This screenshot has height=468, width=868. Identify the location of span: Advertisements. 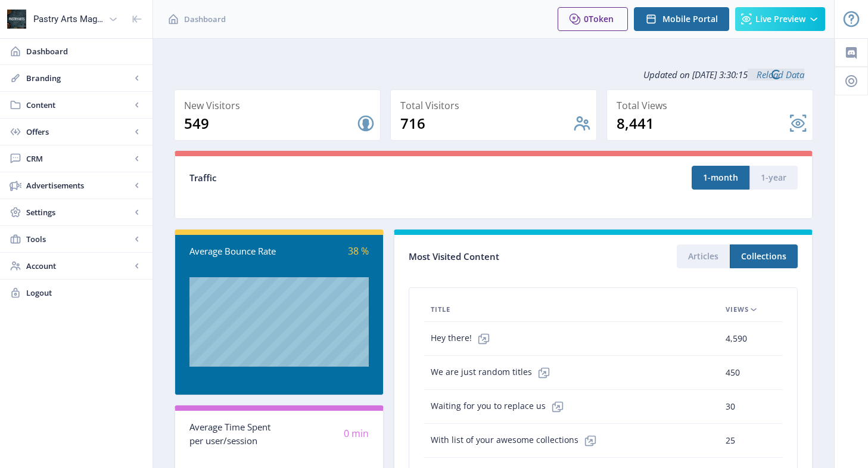
(78, 185).